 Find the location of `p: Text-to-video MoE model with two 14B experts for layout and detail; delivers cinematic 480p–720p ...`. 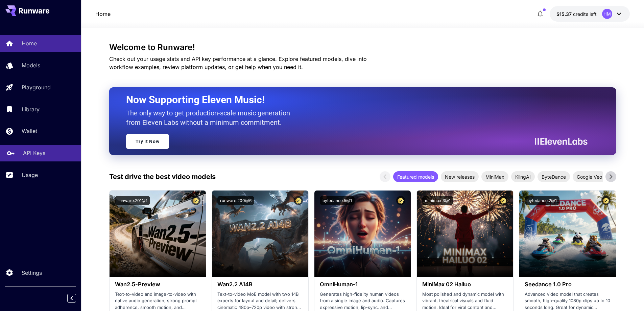

p: Text-to-video MoE model with two 14B experts for layout and detail; delivers cinematic 480p–720p ... is located at coordinates (260, 301).